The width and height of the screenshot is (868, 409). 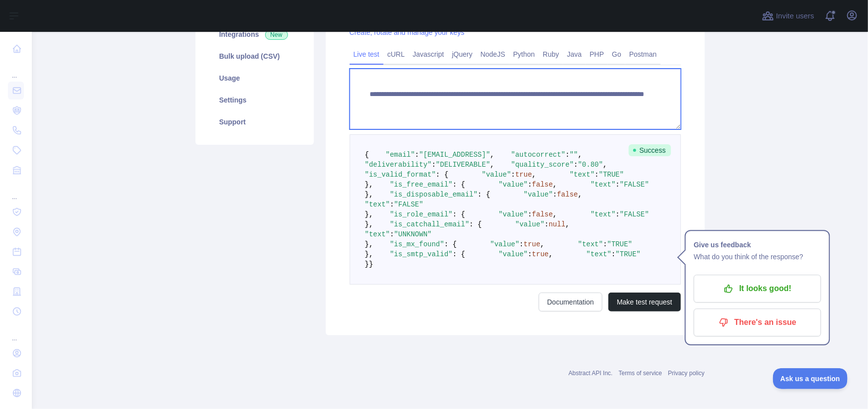 What do you see at coordinates (428, 54) in the screenshot?
I see `a: Javascript` at bounding box center [428, 54].